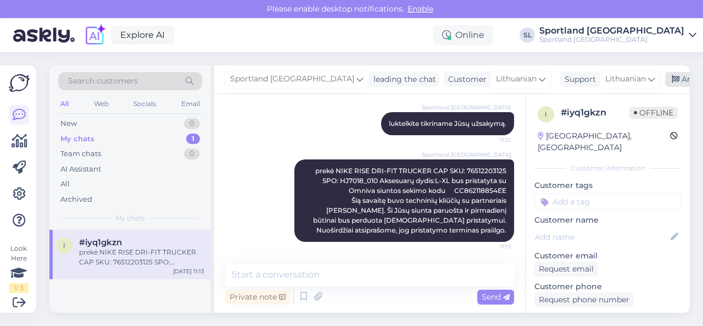  I want to click on div: Socials, so click(144, 104).